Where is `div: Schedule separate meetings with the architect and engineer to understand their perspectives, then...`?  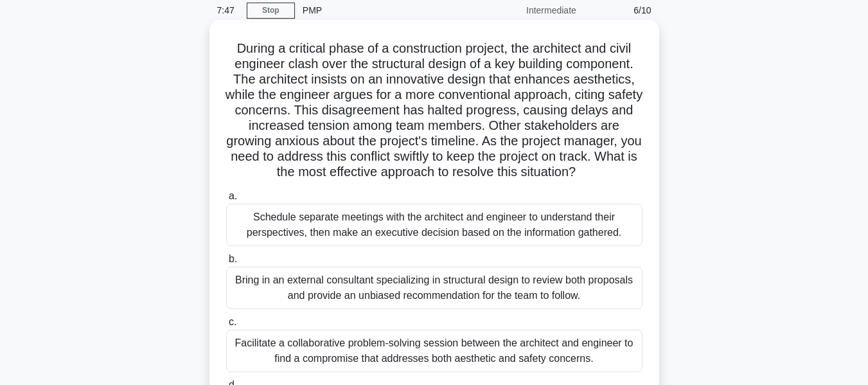 div: Schedule separate meetings with the architect and engineer to understand their perspectives, then... is located at coordinates (434, 225).